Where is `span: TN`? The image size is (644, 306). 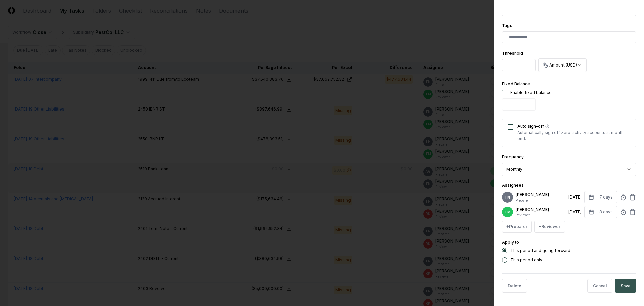 span: TN is located at coordinates (508, 197).